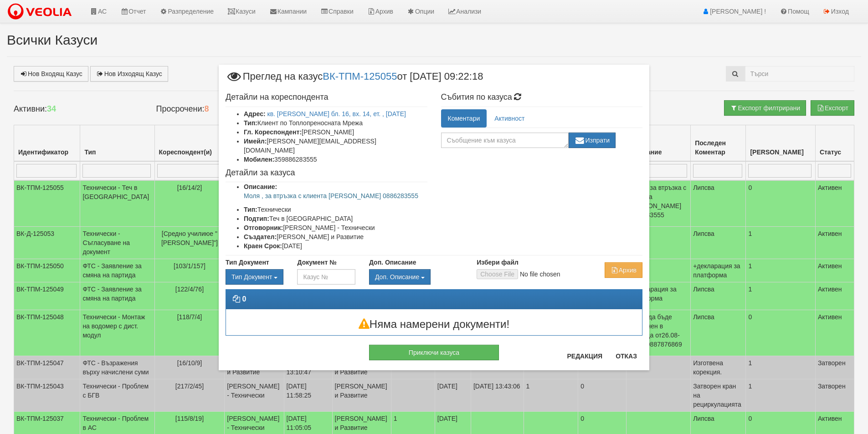 The width and height of the screenshot is (868, 434). I want to click on label: Доп. Описание, so click(393, 263).